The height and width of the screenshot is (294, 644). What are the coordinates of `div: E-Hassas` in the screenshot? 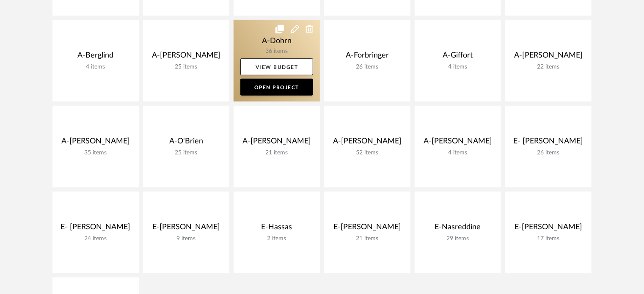 It's located at (277, 229).